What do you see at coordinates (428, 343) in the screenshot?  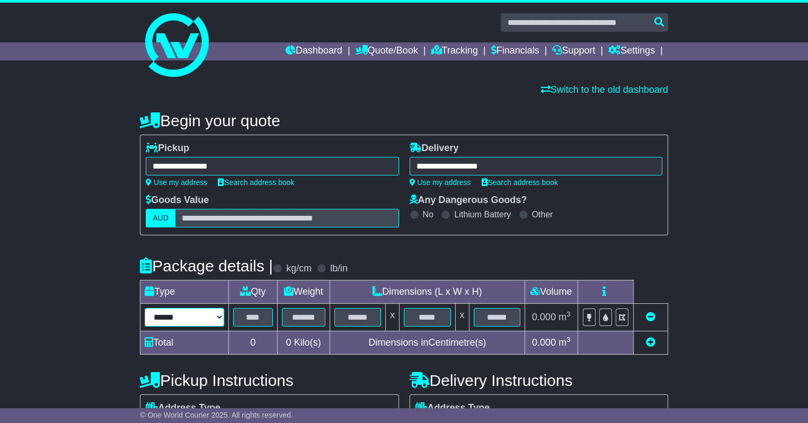 I see `td: Dimensions in Centimetre(s)` at bounding box center [428, 343].